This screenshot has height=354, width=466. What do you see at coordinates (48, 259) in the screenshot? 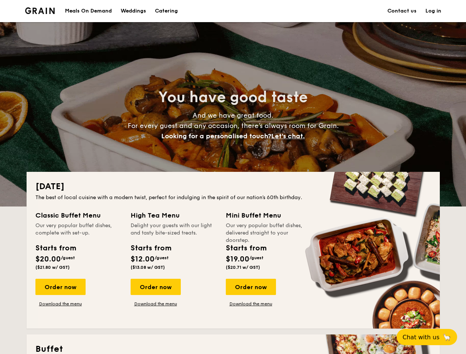
I see `span: $20.00` at bounding box center [48, 259].